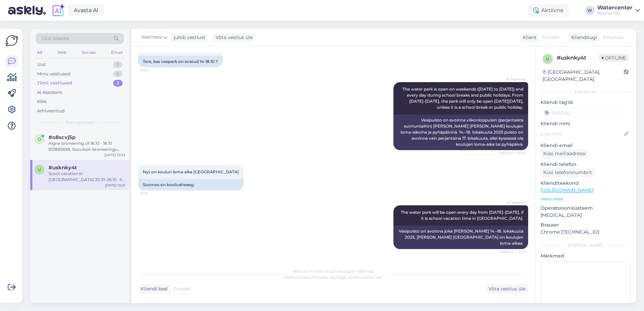 The image size is (644, 311). What do you see at coordinates (578, 58) in the screenshot?
I see `div: # usknky4t` at bounding box center [578, 58].